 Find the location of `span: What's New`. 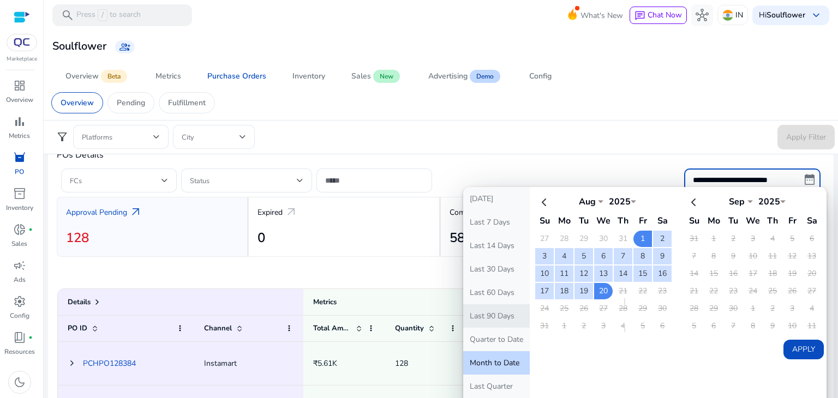

span: What's New is located at coordinates (602, 15).